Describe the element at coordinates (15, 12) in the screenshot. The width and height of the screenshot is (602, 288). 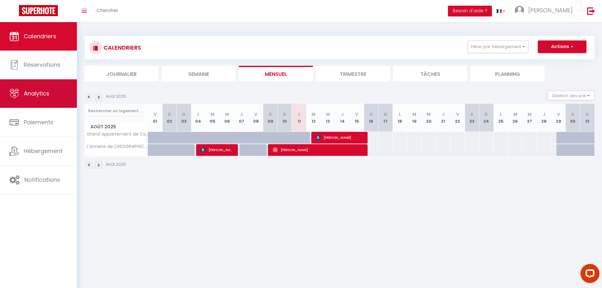
I see `button: Open LiveChat chat widget` at that location.